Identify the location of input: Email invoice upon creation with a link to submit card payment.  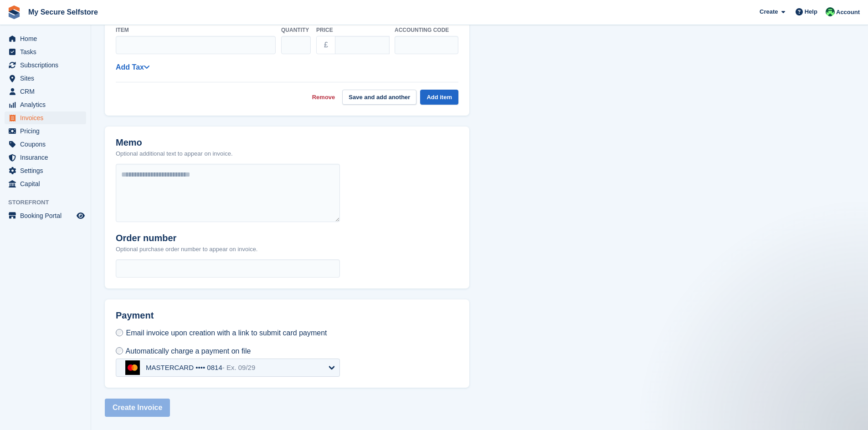
(119, 333).